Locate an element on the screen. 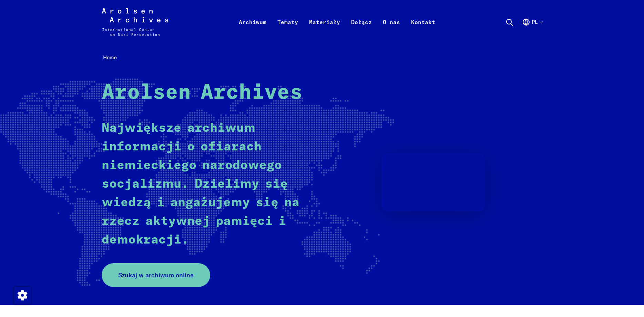  div: Zmienić zgodę is located at coordinates (22, 295).